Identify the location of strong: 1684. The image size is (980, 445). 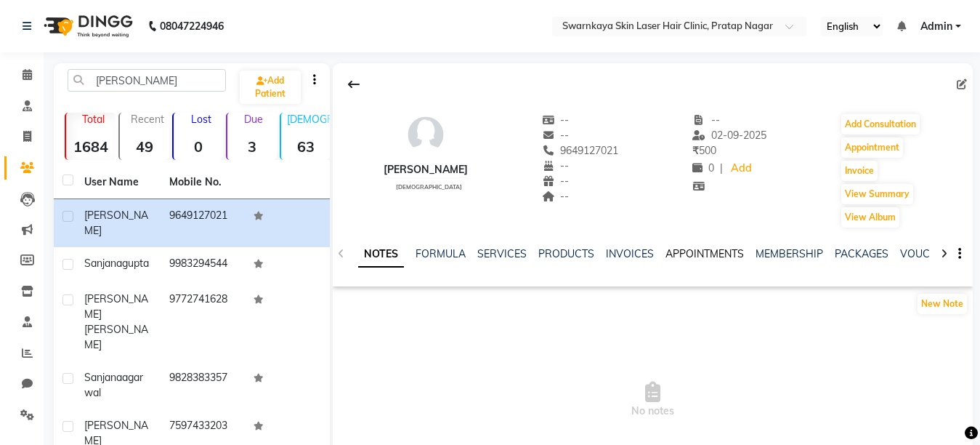
(90, 146).